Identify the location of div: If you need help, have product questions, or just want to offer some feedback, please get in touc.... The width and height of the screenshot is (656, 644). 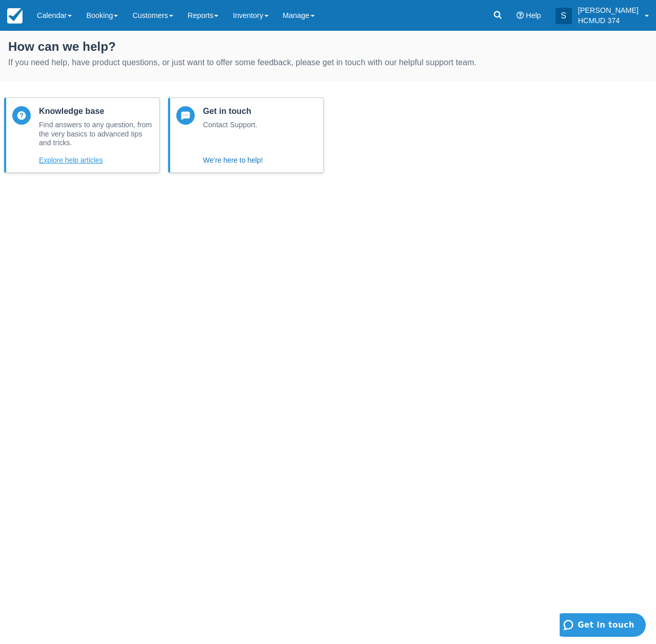
(328, 63).